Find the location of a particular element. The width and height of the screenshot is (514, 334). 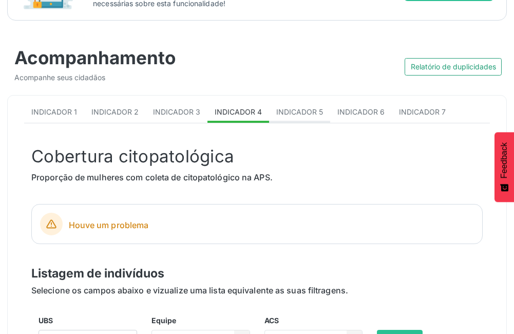

span: Selecione os campos abaixo e vizualize uma lista equivalente as suas filtragens. is located at coordinates (189, 290).